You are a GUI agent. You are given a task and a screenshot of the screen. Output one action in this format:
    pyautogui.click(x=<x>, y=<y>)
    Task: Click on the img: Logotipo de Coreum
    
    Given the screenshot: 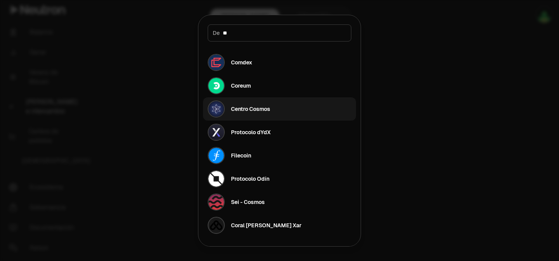 What is the action you would take?
    pyautogui.click(x=216, y=86)
    